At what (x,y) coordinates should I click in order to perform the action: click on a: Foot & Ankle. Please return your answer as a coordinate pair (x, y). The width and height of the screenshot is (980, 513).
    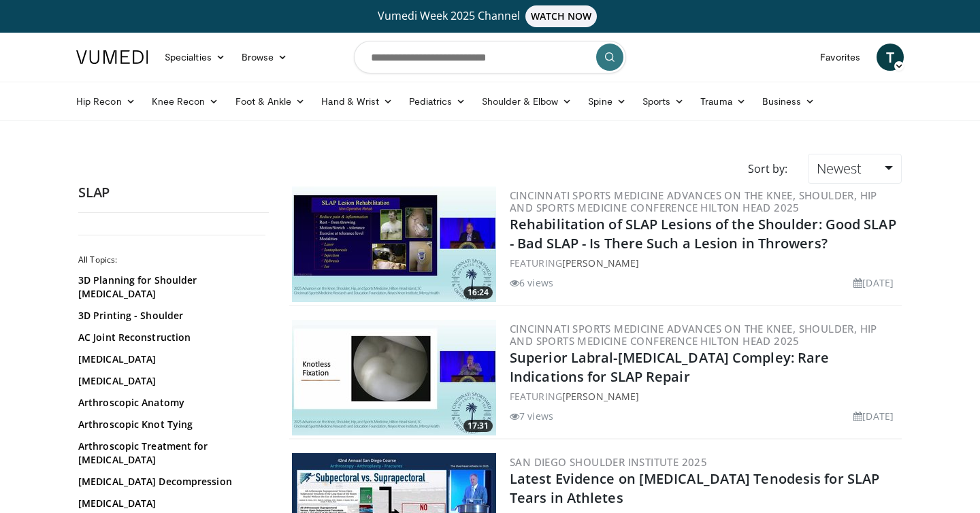
    Looking at the image, I should click on (270, 101).